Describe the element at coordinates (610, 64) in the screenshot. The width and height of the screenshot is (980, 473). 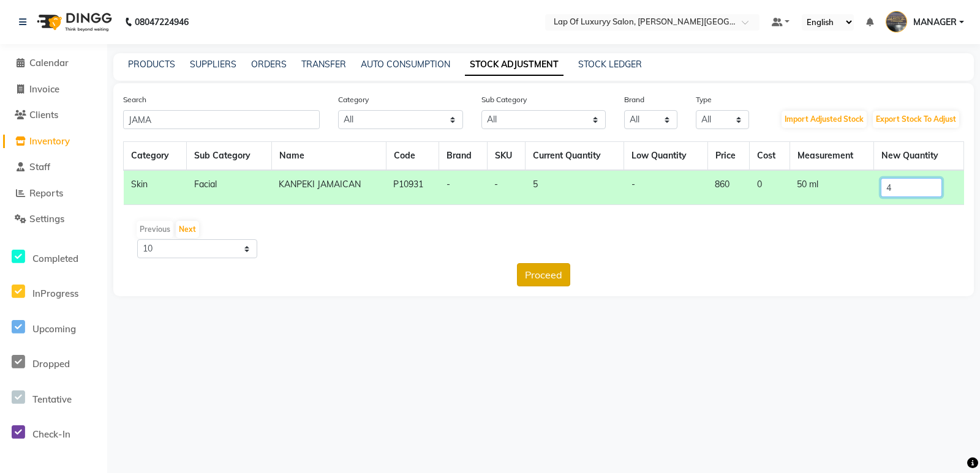
I see `a: STOCK LEDGER` at that location.